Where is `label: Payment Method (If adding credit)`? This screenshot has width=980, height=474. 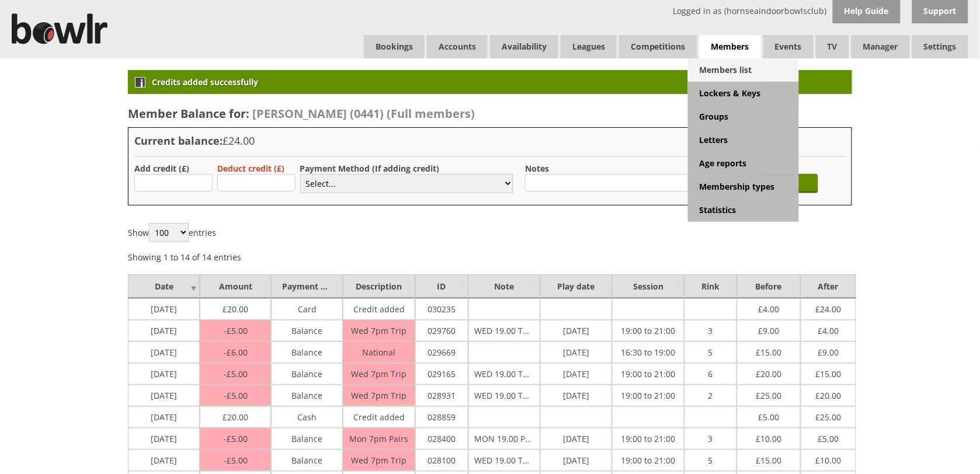
label: Payment Method (If adding credit) is located at coordinates (370, 168).